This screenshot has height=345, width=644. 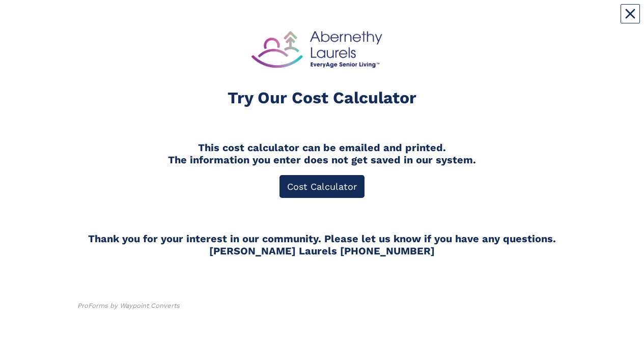 What do you see at coordinates (631, 13) in the screenshot?
I see `button: Close` at bounding box center [631, 13].